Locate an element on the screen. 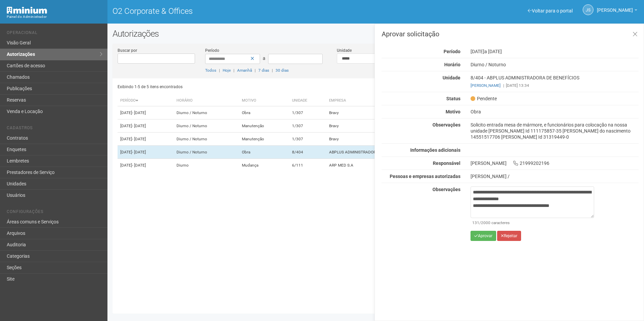  a: Fechar is located at coordinates (635, 34).